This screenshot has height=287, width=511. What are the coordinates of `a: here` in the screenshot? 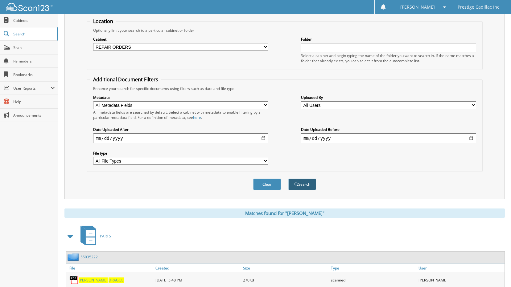 It's located at (197, 117).